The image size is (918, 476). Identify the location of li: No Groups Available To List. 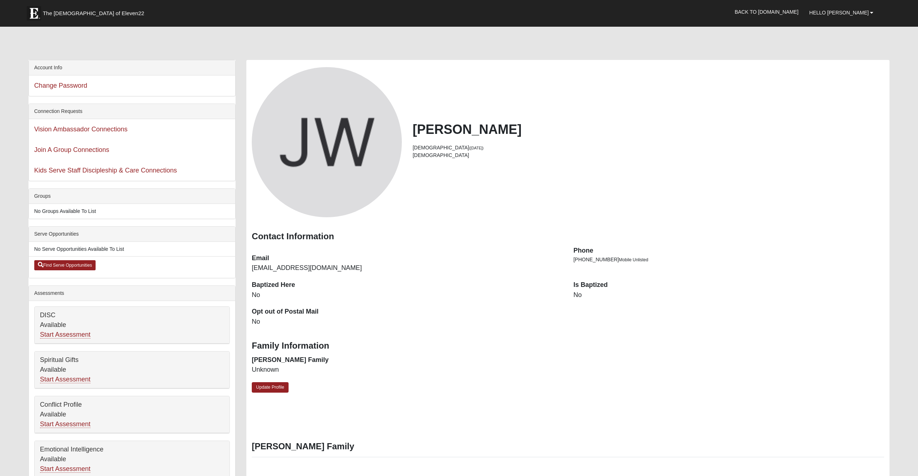
(132, 211).